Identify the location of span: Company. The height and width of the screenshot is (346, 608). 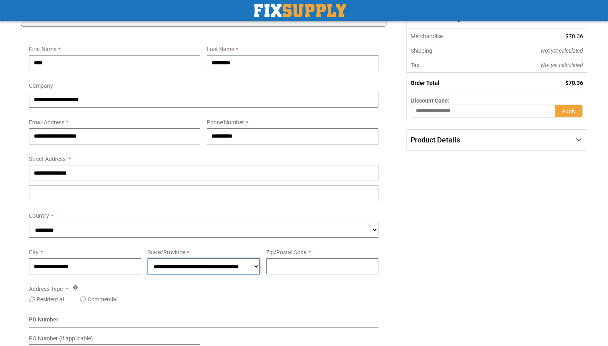
(41, 86).